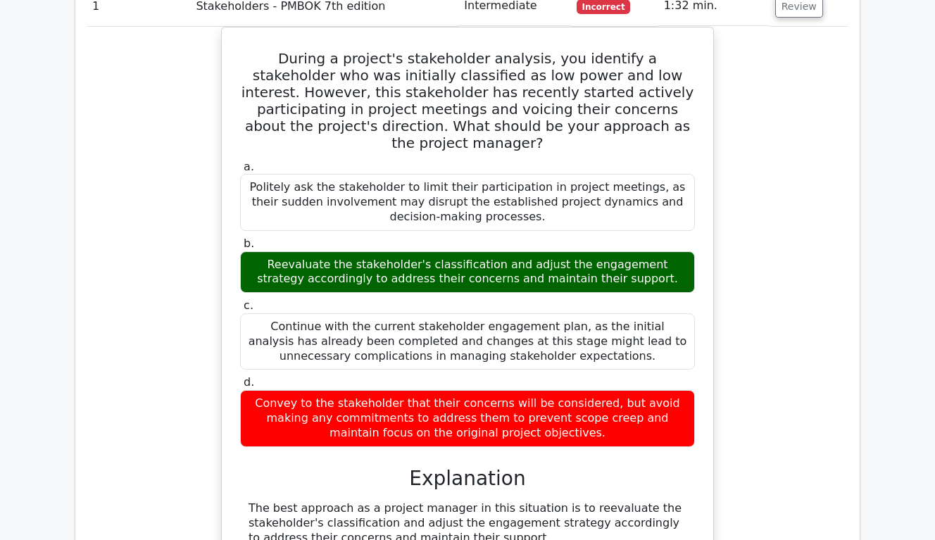 This screenshot has height=540, width=935. I want to click on span: a., so click(248, 166).